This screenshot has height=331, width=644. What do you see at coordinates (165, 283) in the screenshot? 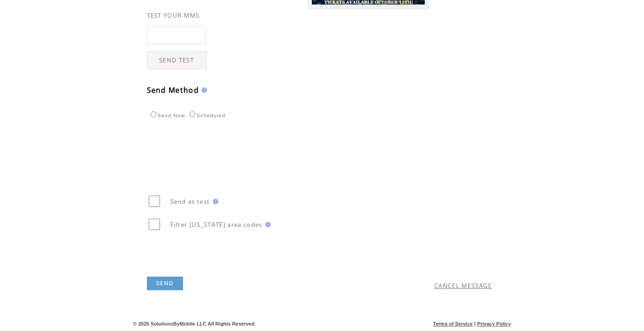
I see `a: SEND` at bounding box center [165, 283].